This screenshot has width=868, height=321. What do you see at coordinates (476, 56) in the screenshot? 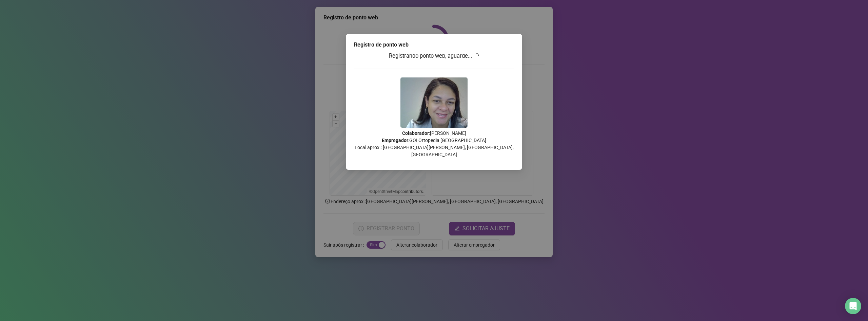
I see `span: loading` at bounding box center [476, 56].